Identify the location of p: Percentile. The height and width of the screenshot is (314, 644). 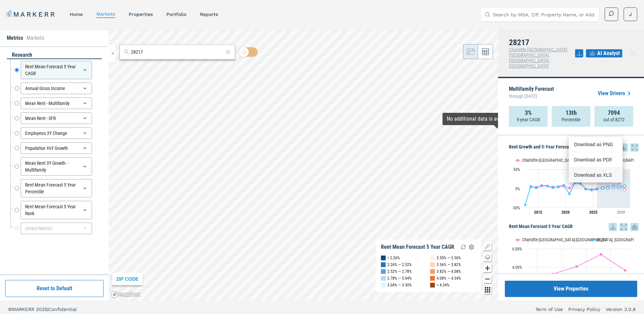
(571, 119).